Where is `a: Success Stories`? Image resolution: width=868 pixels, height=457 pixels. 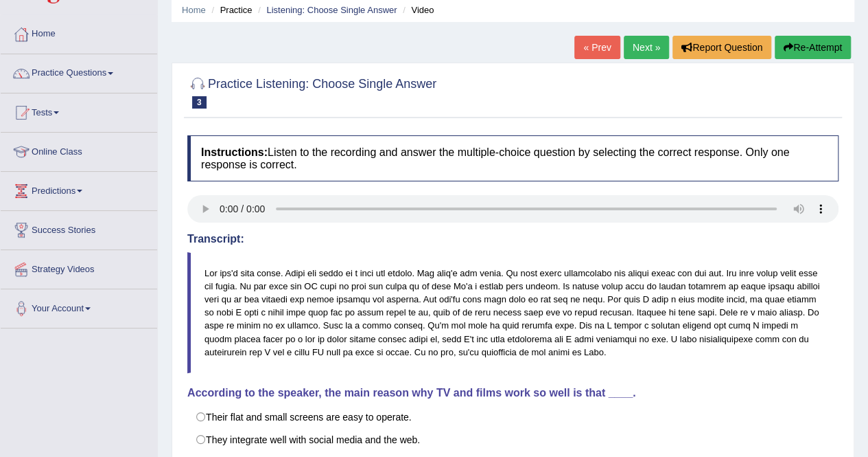 a: Success Stories is located at coordinates (79, 228).